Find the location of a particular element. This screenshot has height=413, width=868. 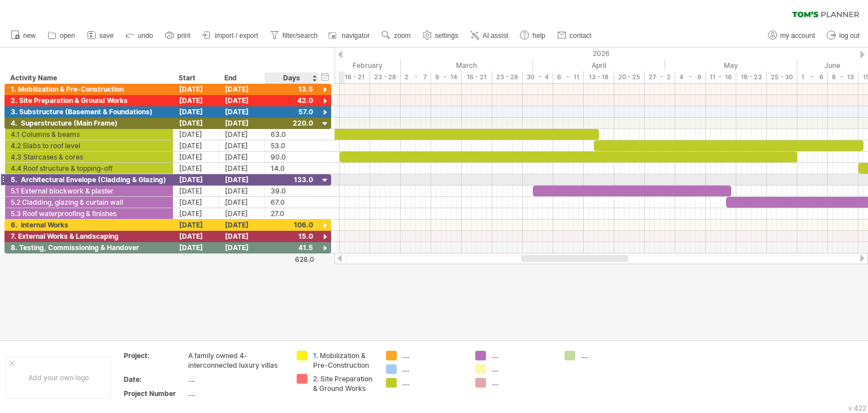

span: print is located at coordinates (184, 35).